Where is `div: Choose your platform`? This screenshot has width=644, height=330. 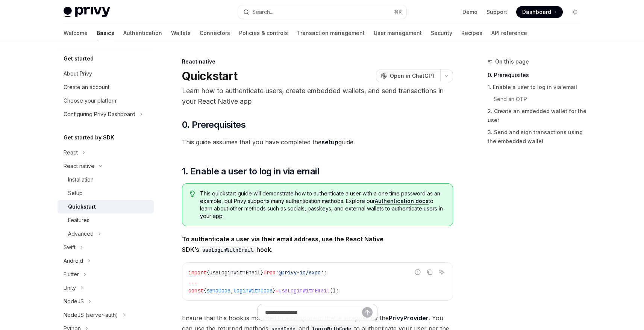 div: Choose your platform is located at coordinates (90, 101).